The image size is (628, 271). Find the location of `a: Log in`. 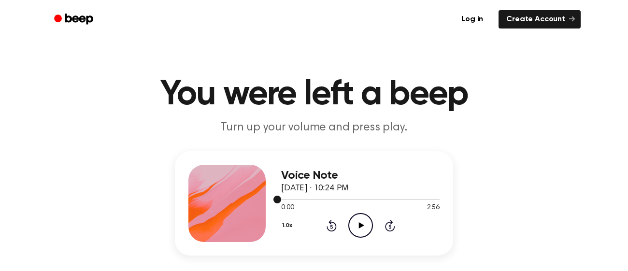

a: Log in is located at coordinates (472, 19).